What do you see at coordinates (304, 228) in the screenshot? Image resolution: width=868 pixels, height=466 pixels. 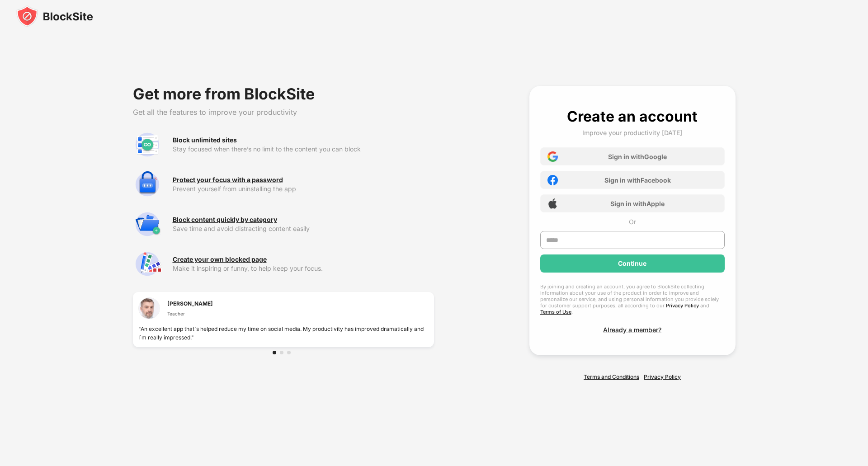 I see `div: Save time and avoid distracting content easily` at bounding box center [304, 228].